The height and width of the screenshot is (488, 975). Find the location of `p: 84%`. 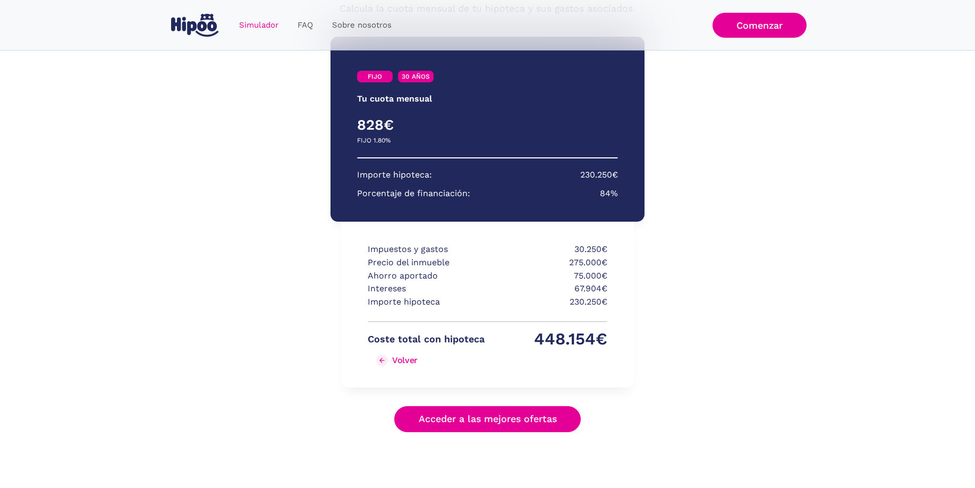

p: 84% is located at coordinates (609, 193).